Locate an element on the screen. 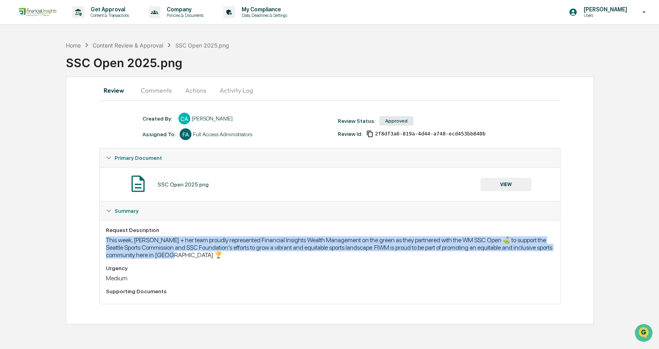 The image size is (659, 349). span: Preclearance is located at coordinates (33, 103).